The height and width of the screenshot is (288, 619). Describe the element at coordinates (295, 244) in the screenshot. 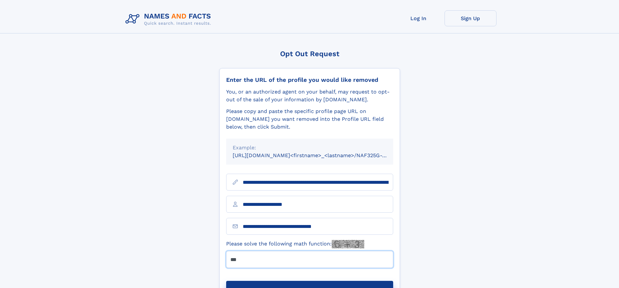

I see `label: Please solve the following math function:` at that location.